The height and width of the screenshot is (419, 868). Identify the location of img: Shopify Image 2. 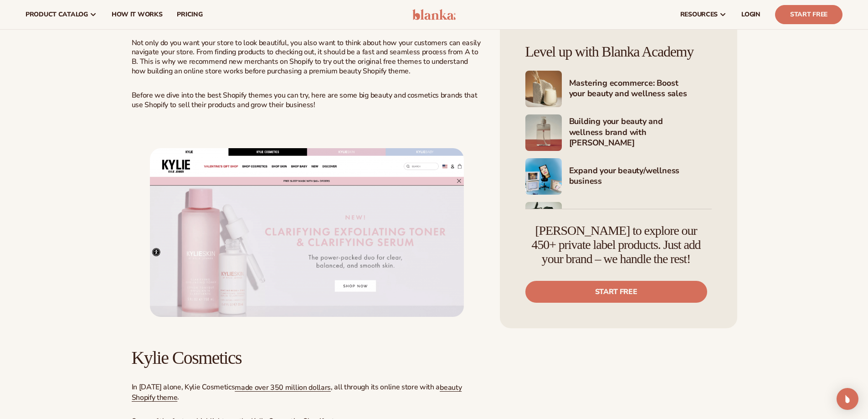
(544, 89).